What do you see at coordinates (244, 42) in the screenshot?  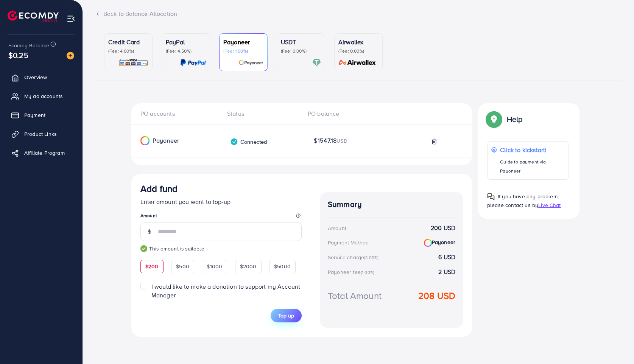 I see `p: Payoneer` at bounding box center [244, 42].